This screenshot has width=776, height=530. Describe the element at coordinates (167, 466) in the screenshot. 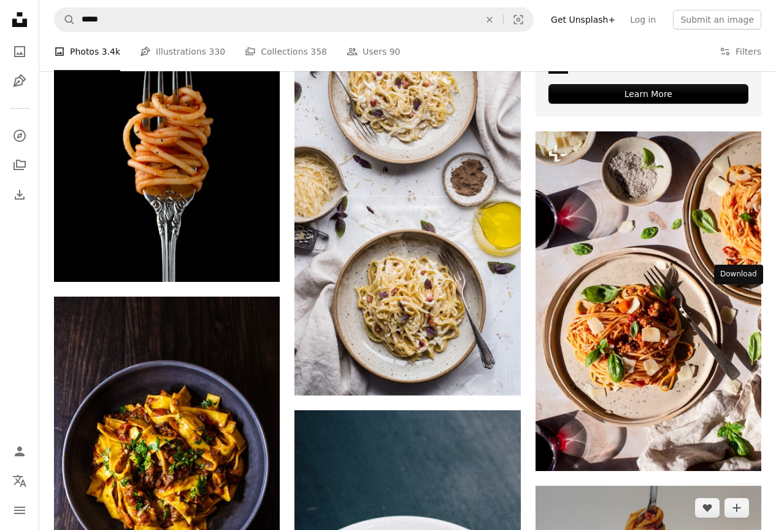

I see `a: pasta dish on black ceramic bowl` at that location.